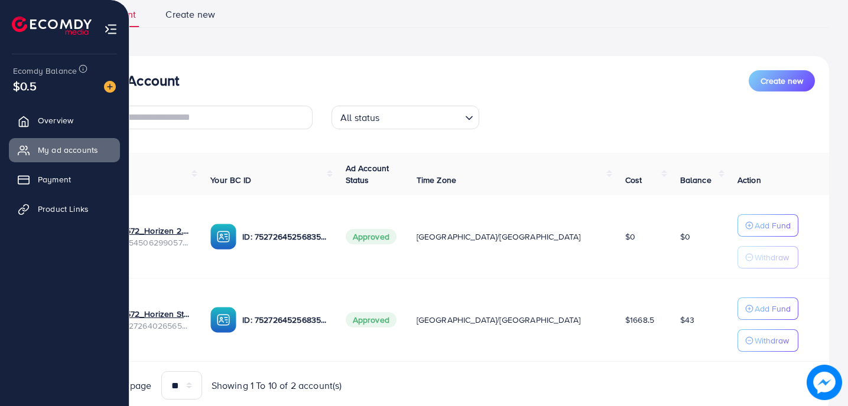  Describe the element at coordinates (149, 326) in the screenshot. I see `span: ID: 7527264026565558290` at that location.